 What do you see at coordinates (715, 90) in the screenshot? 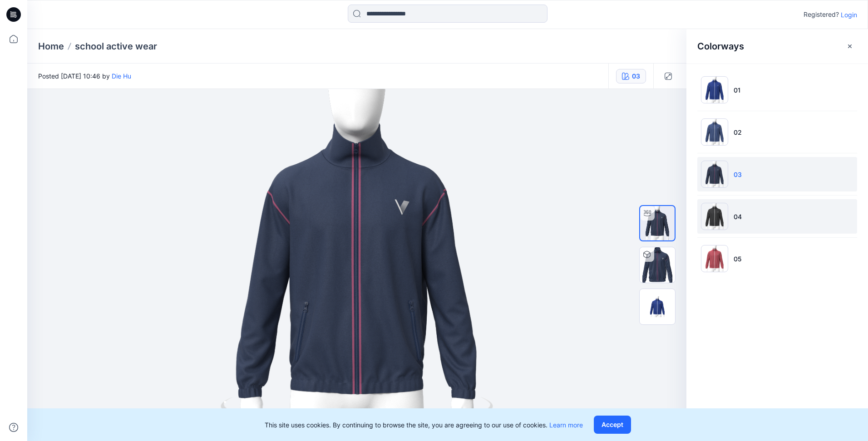
I see `img: 01` at bounding box center [715, 90].